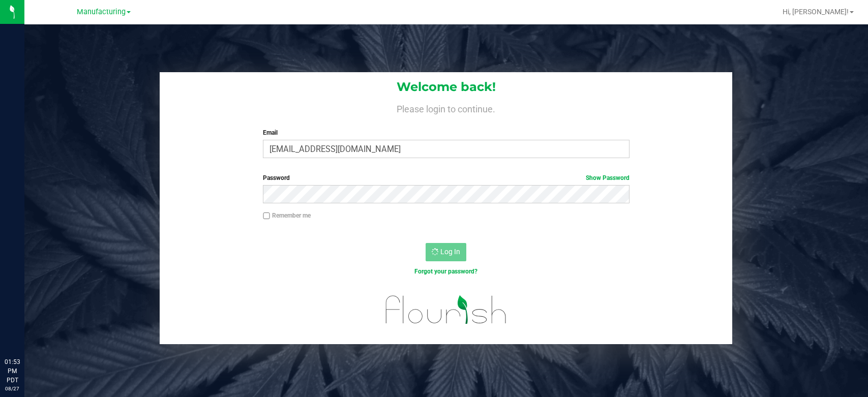 The image size is (868, 397). Describe the element at coordinates (446, 108) in the screenshot. I see `h4: Please login to continue.` at that location.